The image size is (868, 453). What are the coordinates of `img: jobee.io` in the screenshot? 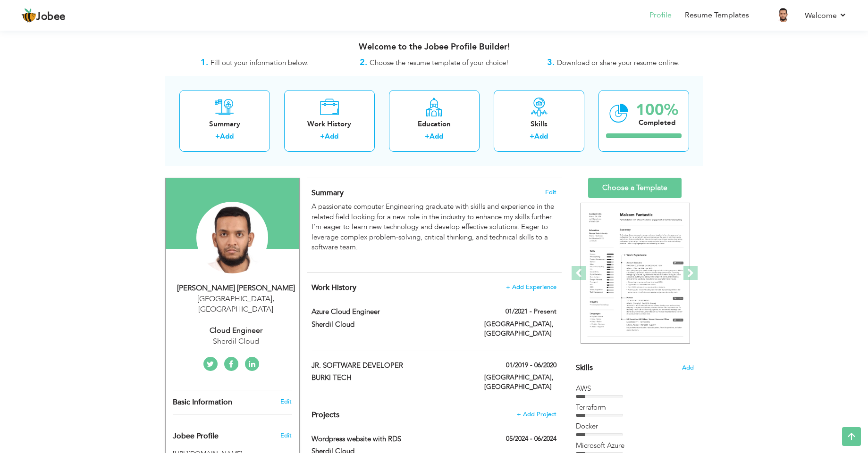 It's located at (29, 16).